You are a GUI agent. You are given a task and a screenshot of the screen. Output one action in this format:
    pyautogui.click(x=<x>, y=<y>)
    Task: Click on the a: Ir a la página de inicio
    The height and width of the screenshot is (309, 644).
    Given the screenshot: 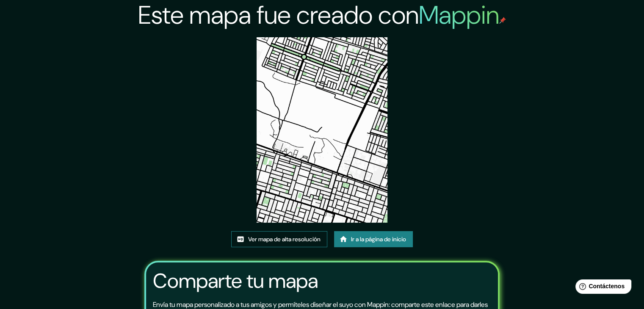 What is the action you would take?
    pyautogui.click(x=374, y=239)
    